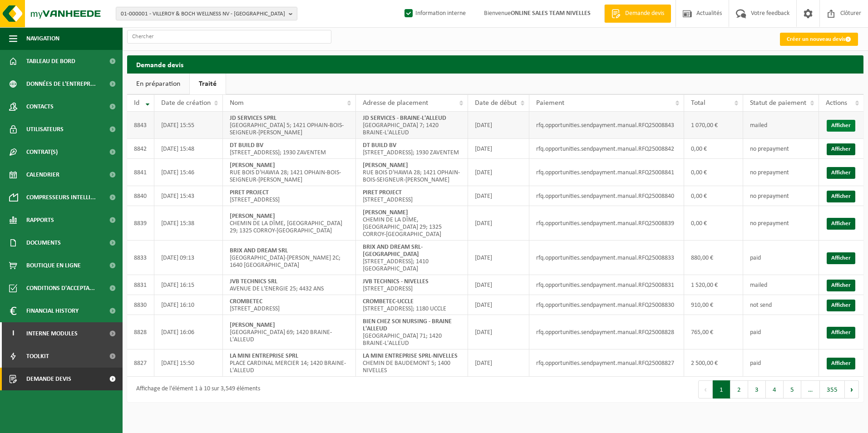  I want to click on button: Next, so click(852, 390).